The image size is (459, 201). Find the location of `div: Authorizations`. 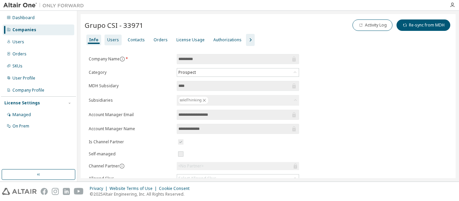

div: Authorizations is located at coordinates (227, 40).